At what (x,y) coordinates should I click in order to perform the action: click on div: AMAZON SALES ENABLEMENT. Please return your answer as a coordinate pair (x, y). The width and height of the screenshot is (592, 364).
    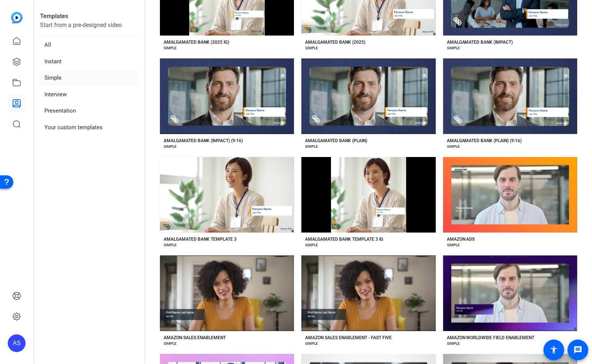
    Looking at the image, I should click on (195, 338).